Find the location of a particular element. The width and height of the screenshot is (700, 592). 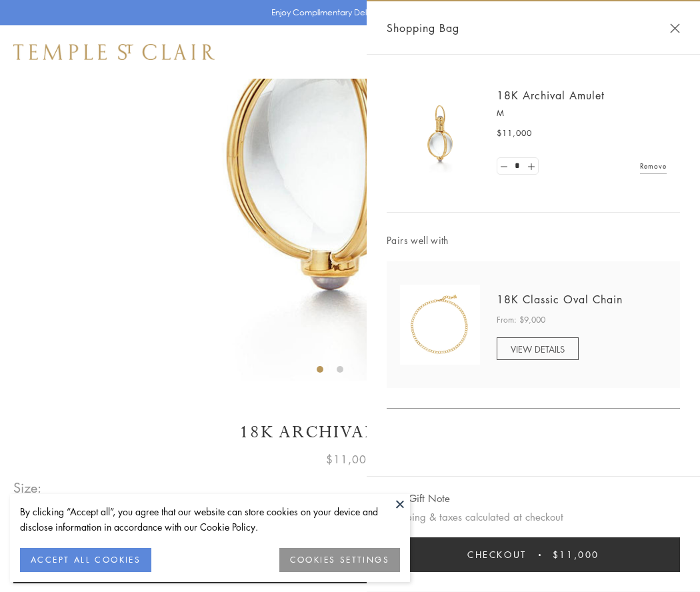

span: Pairs well with is located at coordinates (533, 241).